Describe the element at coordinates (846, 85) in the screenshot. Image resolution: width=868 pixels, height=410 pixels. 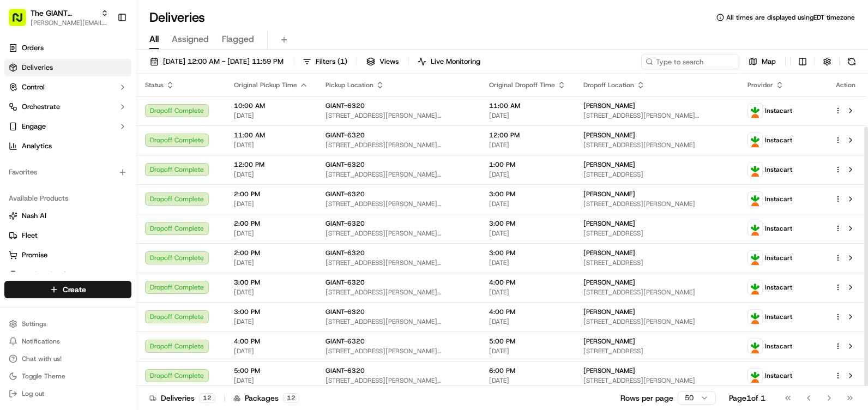
I see `div: Action` at that location.